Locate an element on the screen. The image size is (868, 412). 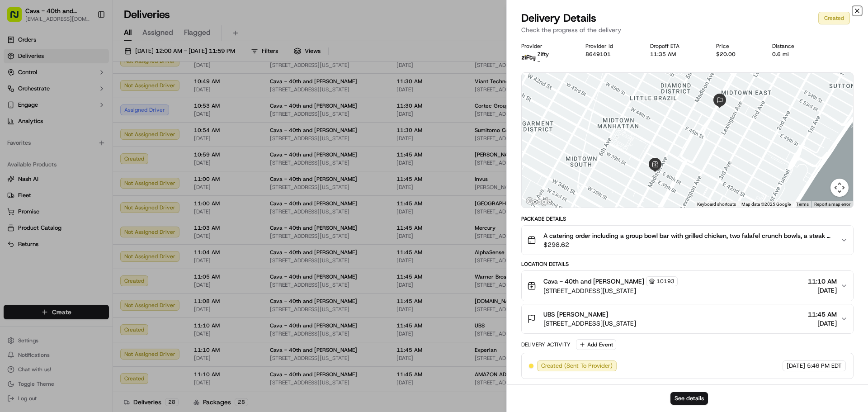
p: Welcome 👋 is located at coordinates (87, 43).